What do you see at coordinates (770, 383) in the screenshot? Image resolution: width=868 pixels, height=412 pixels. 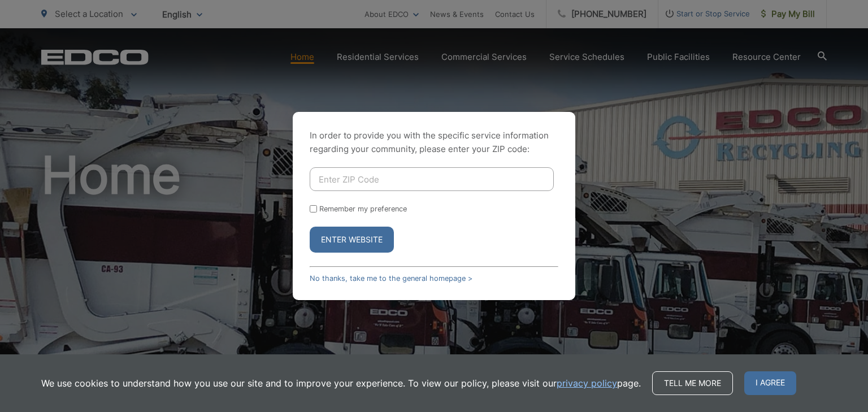 I see `span: I agree` at bounding box center [770, 383].